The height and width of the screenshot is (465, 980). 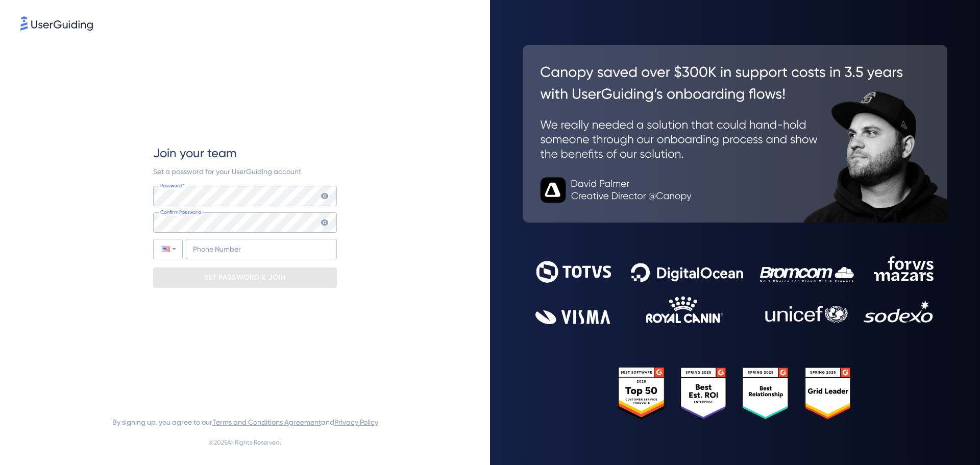 What do you see at coordinates (735, 394) in the screenshot?
I see `img: 25303e33045975176eb484905ab012ff.svg` at bounding box center [735, 394].